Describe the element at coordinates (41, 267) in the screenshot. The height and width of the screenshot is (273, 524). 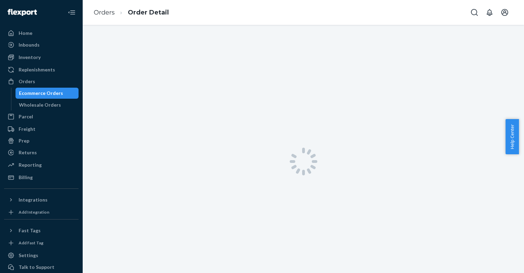
I see `a: Talk to Support` at that location.